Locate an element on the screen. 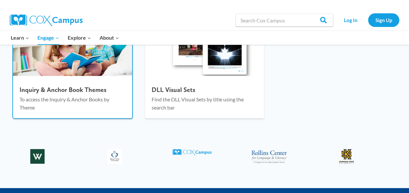 The image size is (409, 193). img: Kennesaw-Logo-1-298x300.png is located at coordinates (346, 157).